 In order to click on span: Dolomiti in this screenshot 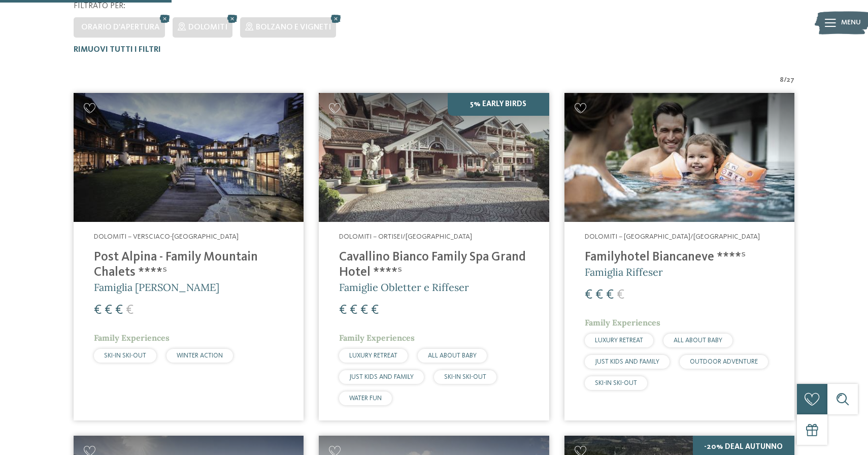, I will do `click(207, 27)`.